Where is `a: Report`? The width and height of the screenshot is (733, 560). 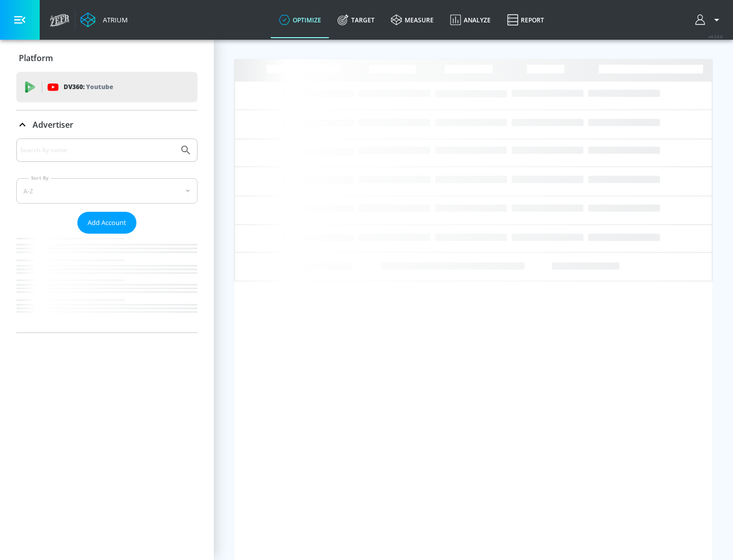 a: Report is located at coordinates (525, 20).